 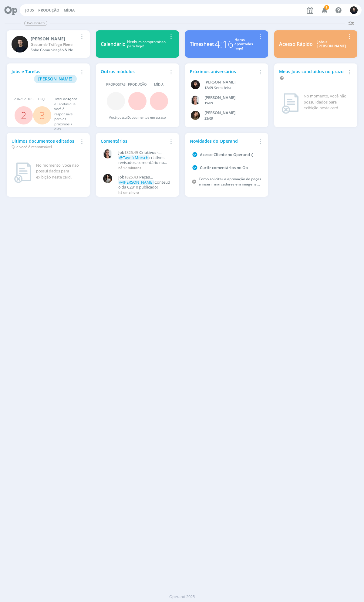 I want to click on span: Atrasados, so click(x=24, y=99).